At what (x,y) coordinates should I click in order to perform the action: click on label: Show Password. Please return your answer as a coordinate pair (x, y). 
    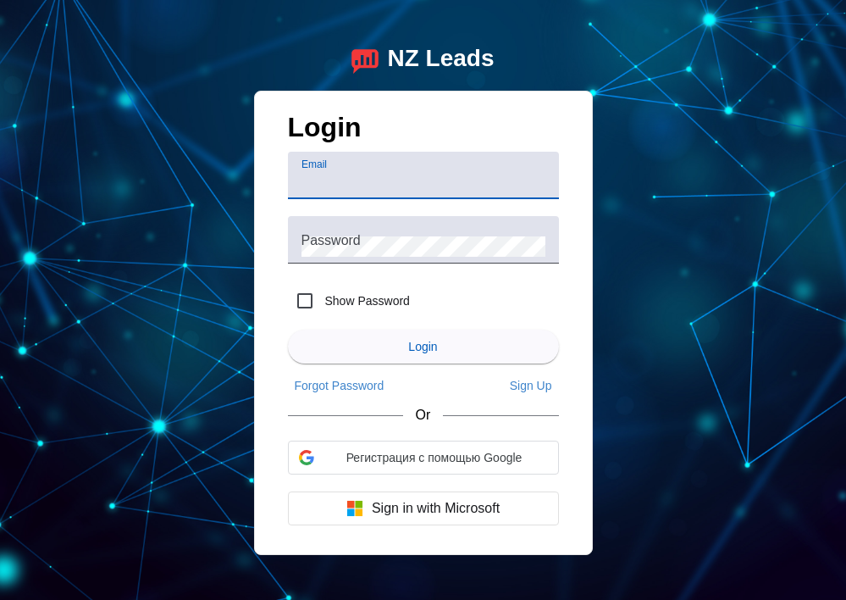
    Looking at the image, I should click on (366, 301).